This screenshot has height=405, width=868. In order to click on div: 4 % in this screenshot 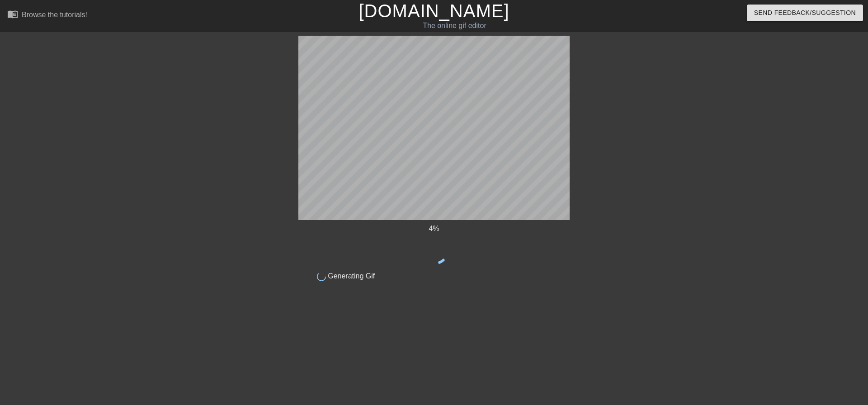, I will do `click(434, 229)`.